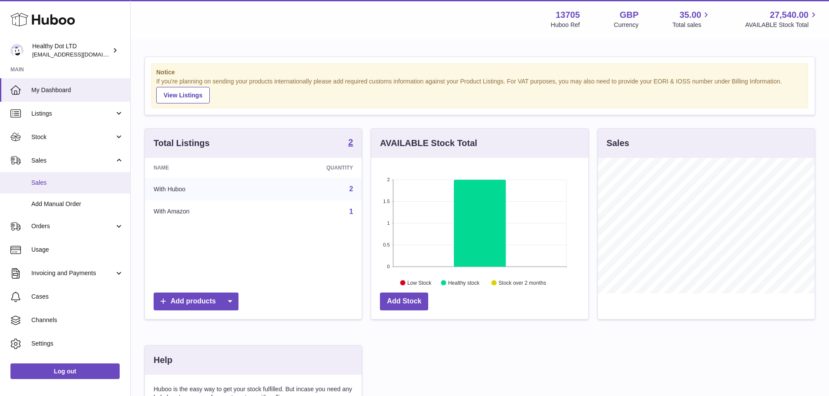 The height and width of the screenshot is (396, 829). Describe the element at coordinates (77, 90) in the screenshot. I see `span: My Dashboard` at that location.